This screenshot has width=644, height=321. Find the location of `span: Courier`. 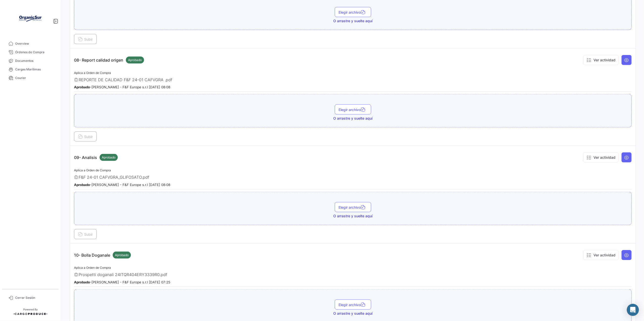

span: Courier is located at coordinates (35, 78).